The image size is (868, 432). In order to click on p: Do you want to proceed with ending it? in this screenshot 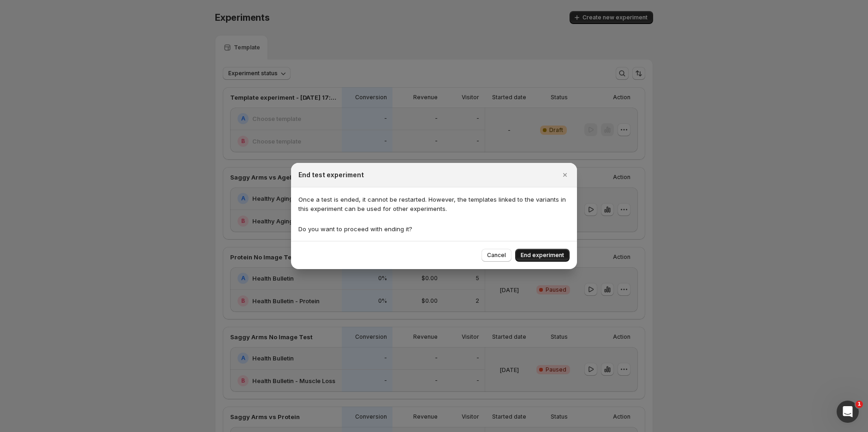, I will do `click(434, 229)`.